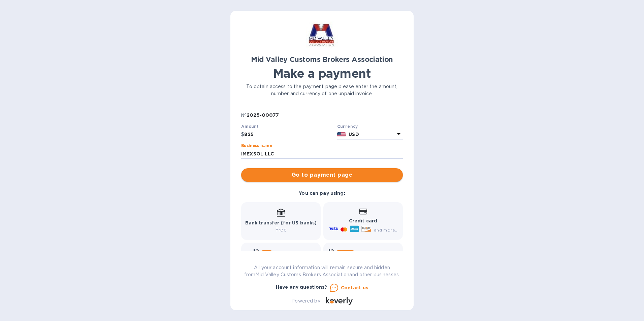  What do you see at coordinates (341, 135) in the screenshot?
I see `img: USD` at bounding box center [341, 135].